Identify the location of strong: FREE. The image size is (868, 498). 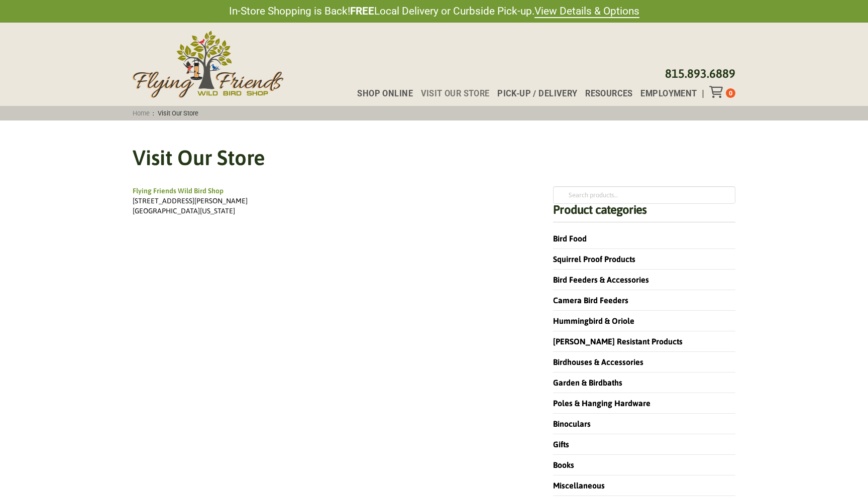
(362, 11).